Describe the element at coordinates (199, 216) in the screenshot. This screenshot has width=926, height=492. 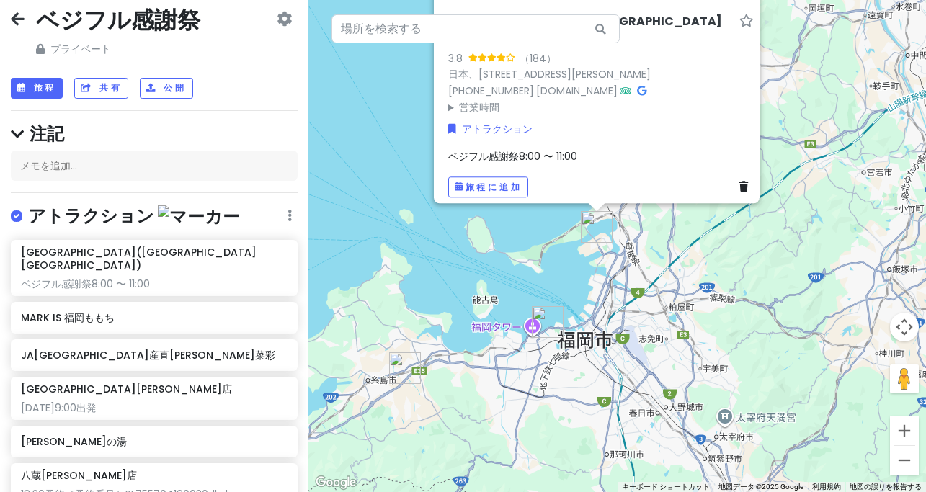
I see `img: マーカー` at that location.